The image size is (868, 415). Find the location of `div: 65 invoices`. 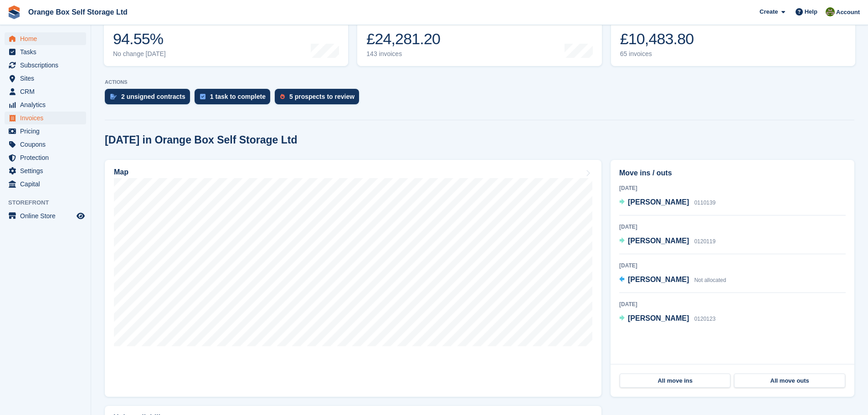

div: 65 invoices is located at coordinates (657, 53).